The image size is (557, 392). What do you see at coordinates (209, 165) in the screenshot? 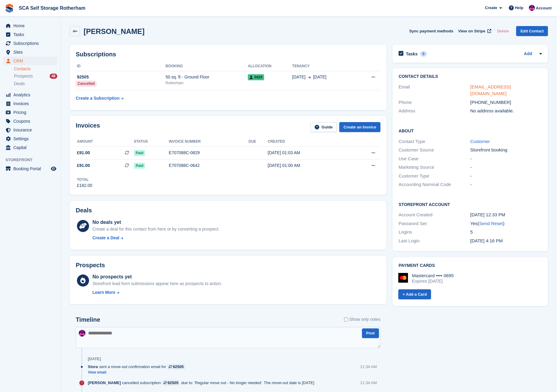
I see `div: E707088C-0642` at bounding box center [209, 165].